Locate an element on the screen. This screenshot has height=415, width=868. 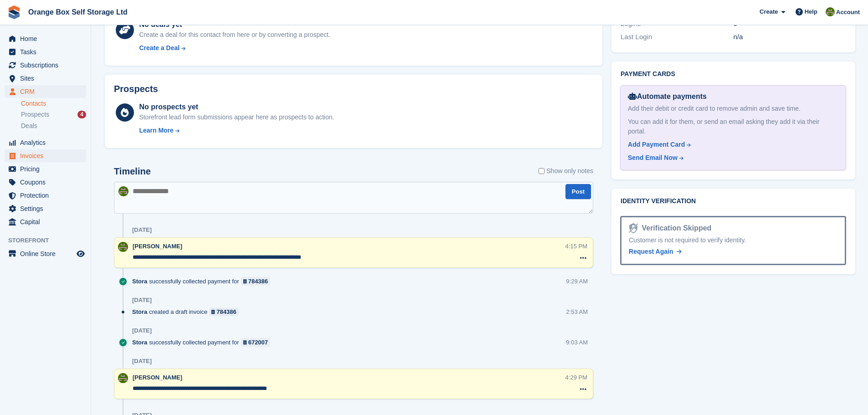
a: Learn More is located at coordinates (236, 130).